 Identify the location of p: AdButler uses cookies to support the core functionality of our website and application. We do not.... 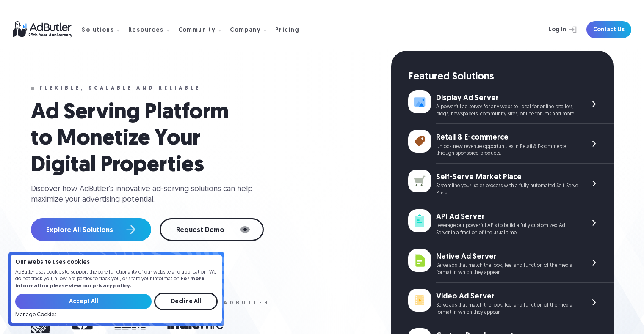
(116, 279).